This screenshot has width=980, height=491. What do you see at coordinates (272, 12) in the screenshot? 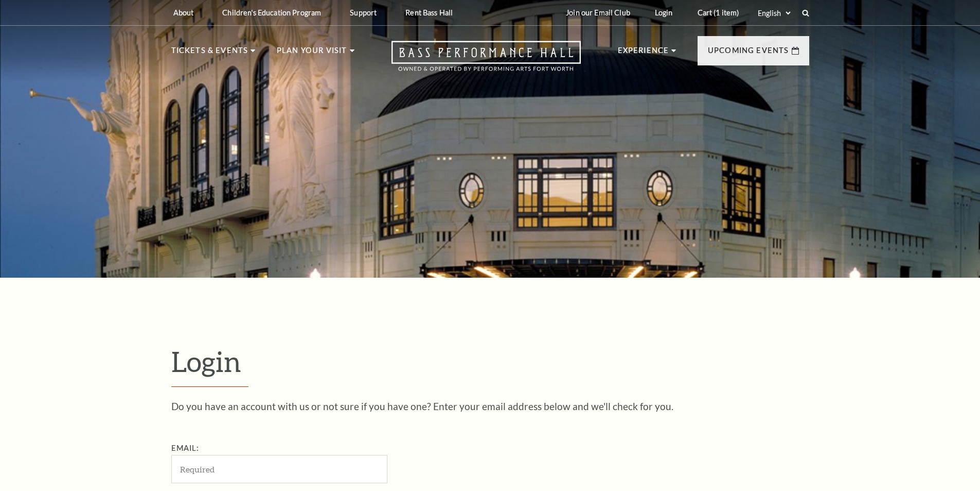
I see `p: Children's Education Program` at bounding box center [272, 12].